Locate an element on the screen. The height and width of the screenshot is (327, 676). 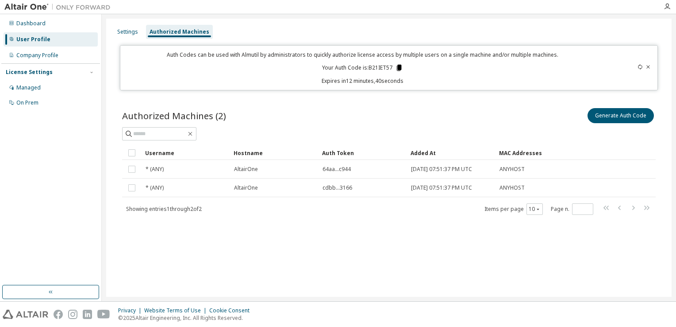
button: Generate Auth Code is located at coordinates (621, 115).